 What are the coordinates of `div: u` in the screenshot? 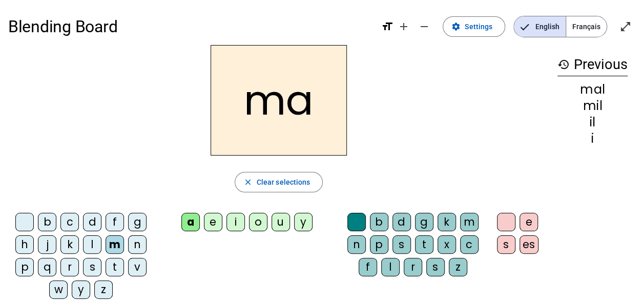 It's located at (281, 222).